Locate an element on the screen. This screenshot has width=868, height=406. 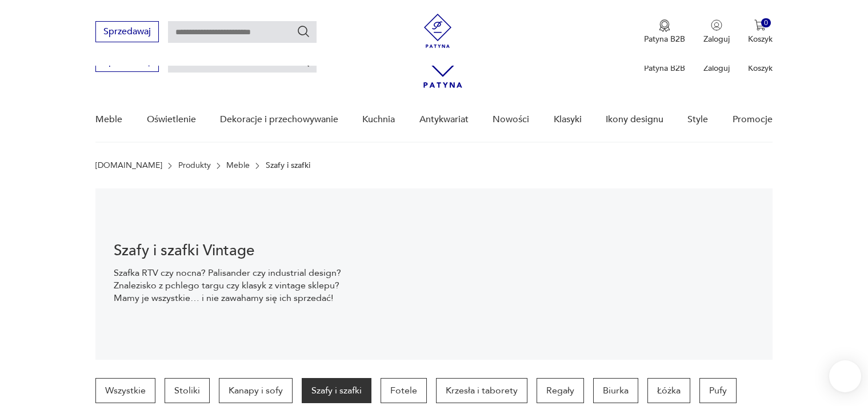
p: Łóżka is located at coordinates (669, 391).